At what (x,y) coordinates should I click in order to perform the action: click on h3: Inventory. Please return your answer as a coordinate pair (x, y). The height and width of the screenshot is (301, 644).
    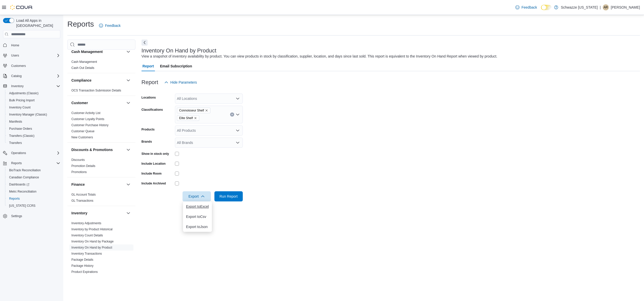
    Looking at the image, I should click on (79, 213).